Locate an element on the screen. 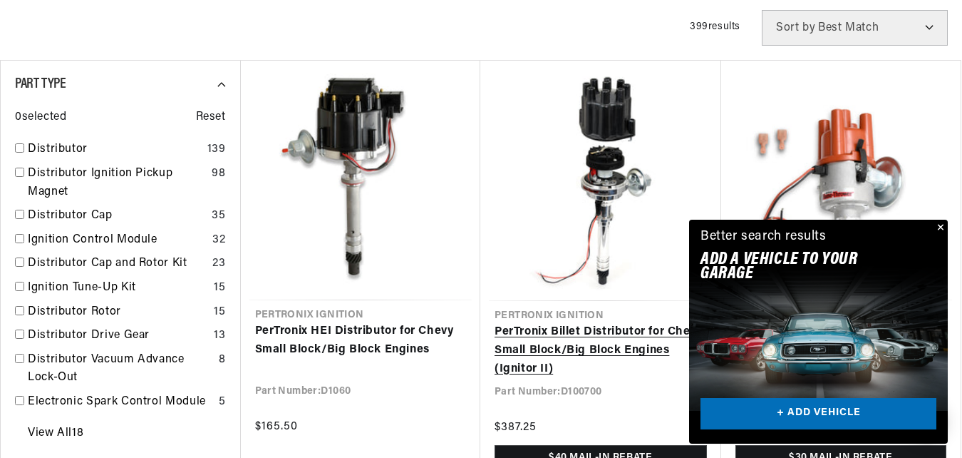 The image size is (962, 458). a: Distributor Cap is located at coordinates (117, 216).